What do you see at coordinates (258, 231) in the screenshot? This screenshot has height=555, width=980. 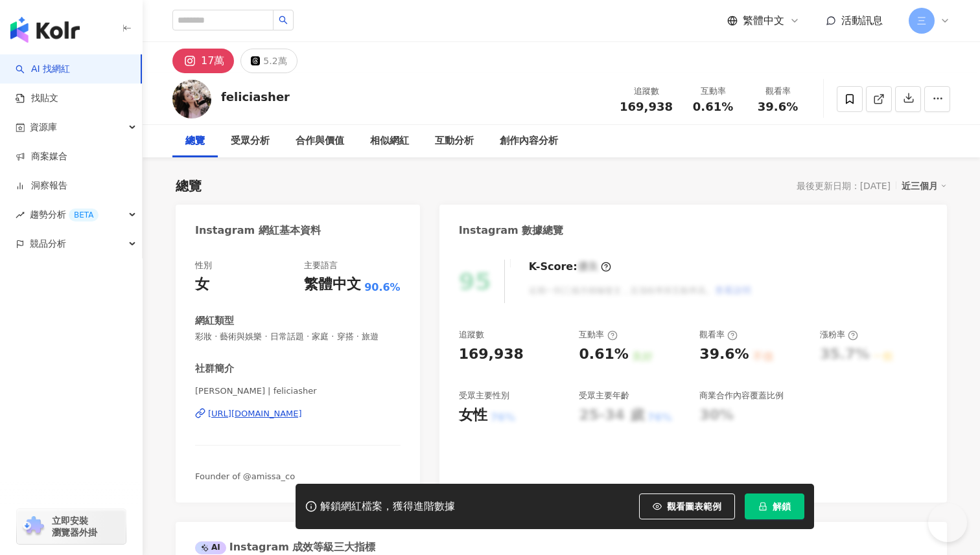 I see `div: Instagram 網紅基本資料` at bounding box center [258, 231].